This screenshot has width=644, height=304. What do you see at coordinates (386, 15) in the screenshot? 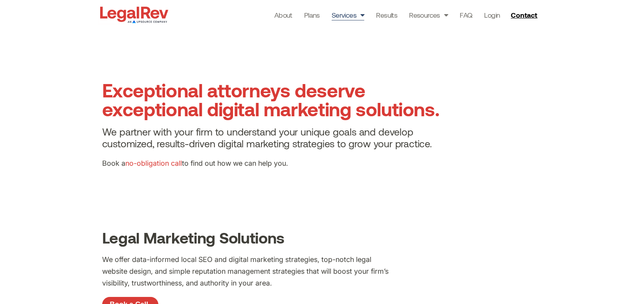
I see `a: Results` at bounding box center [386, 15].